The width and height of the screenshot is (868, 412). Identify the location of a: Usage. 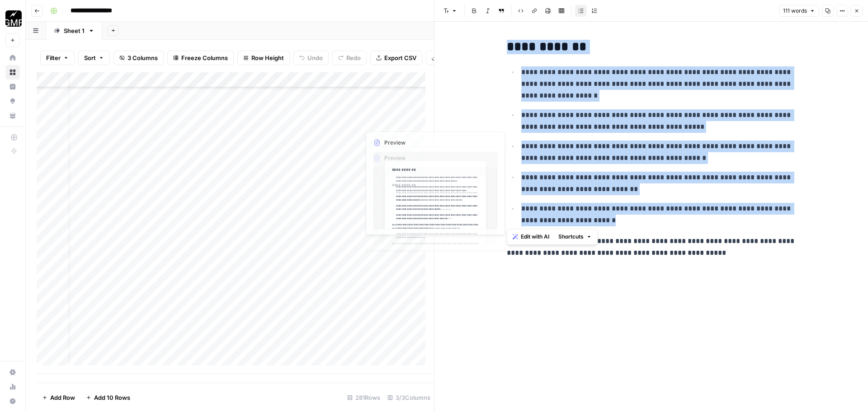
(13, 387).